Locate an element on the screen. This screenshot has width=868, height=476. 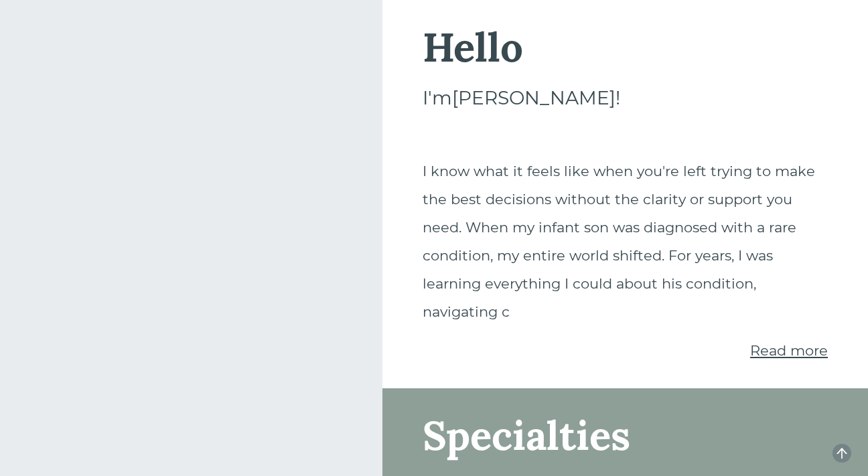
div: Specialties is located at coordinates (625, 436).